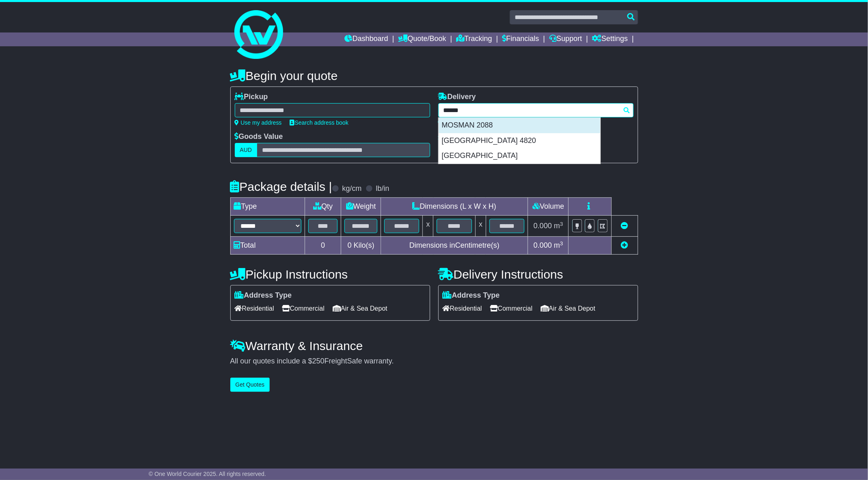 This screenshot has height=480, width=868. I want to click on td: Dimensions (L x W x H), so click(454, 207).